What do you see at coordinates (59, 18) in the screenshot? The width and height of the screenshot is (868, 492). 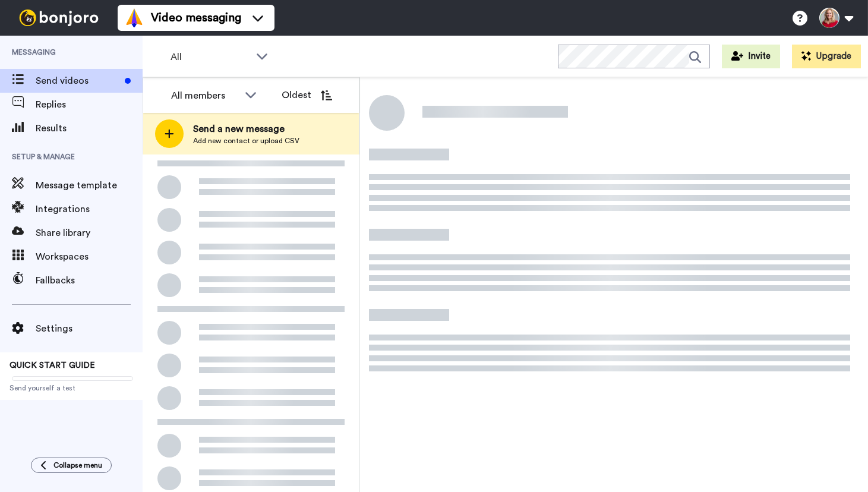 I see `img: bj-logo-header-white.svg` at bounding box center [59, 18].